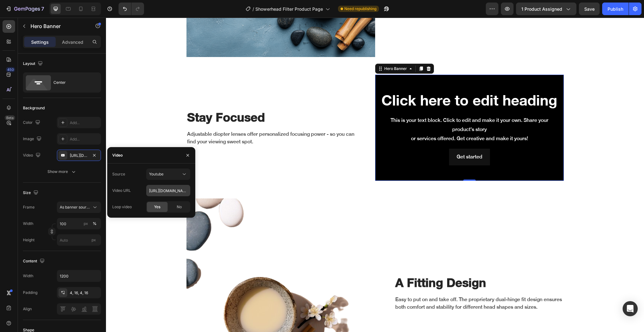  What do you see at coordinates (32, 122) in the screenshot?
I see `div: Color` at bounding box center [32, 122].